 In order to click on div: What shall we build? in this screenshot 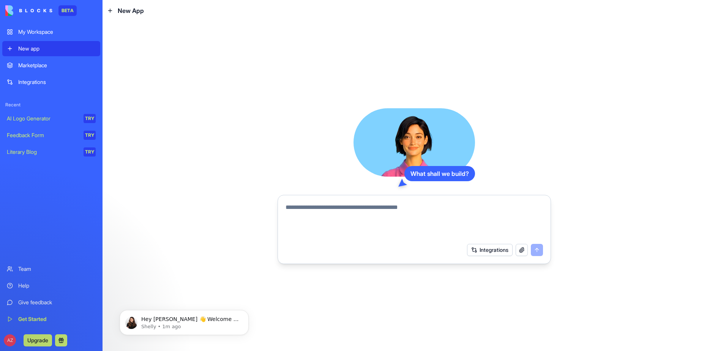, I will do `click(440, 174)`.